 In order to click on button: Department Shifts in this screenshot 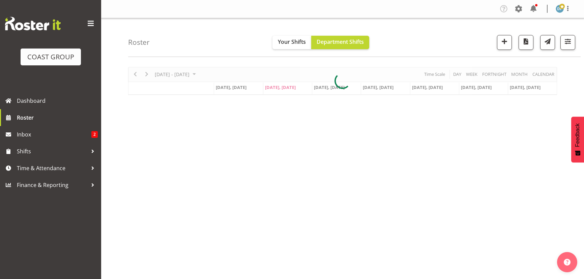, I will do `click(340, 42)`.